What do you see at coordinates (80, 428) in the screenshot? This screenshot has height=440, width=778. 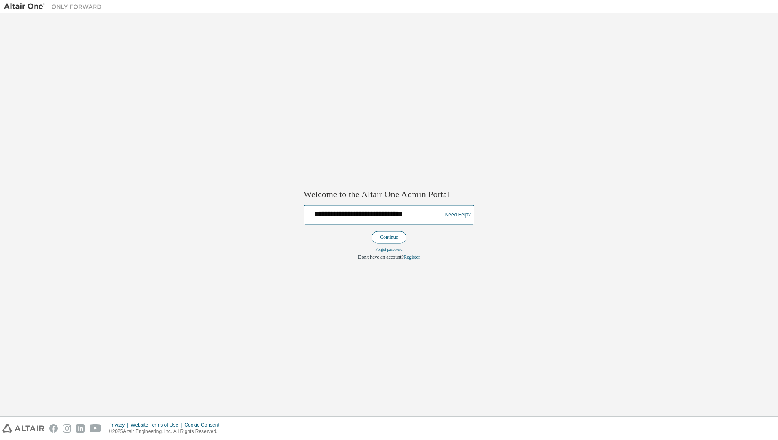 I see `img: linkedin.svg` at bounding box center [80, 428].